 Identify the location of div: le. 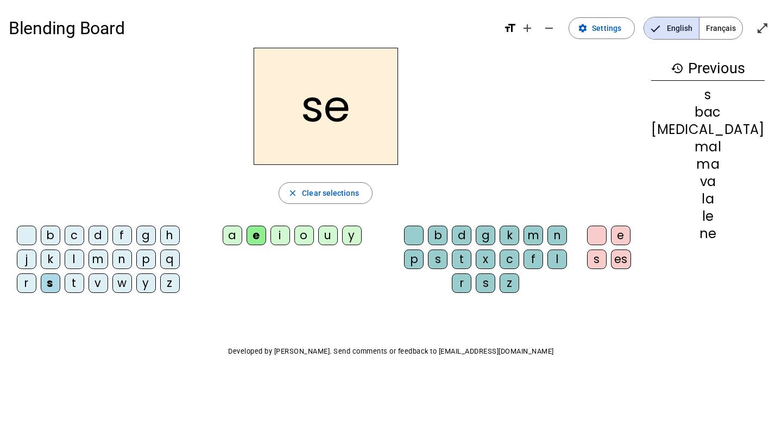
(708, 217).